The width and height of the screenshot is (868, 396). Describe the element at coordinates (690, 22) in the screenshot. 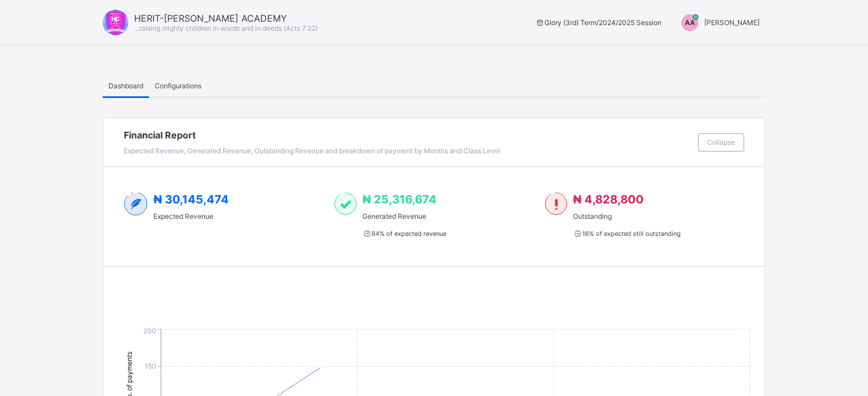

I see `span: AA` at that location.